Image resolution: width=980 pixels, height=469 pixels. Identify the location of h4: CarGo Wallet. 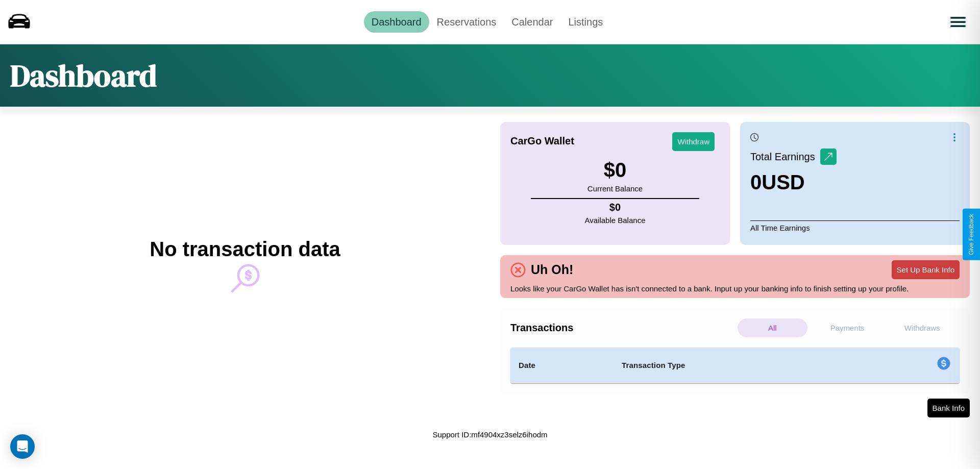
(542, 141).